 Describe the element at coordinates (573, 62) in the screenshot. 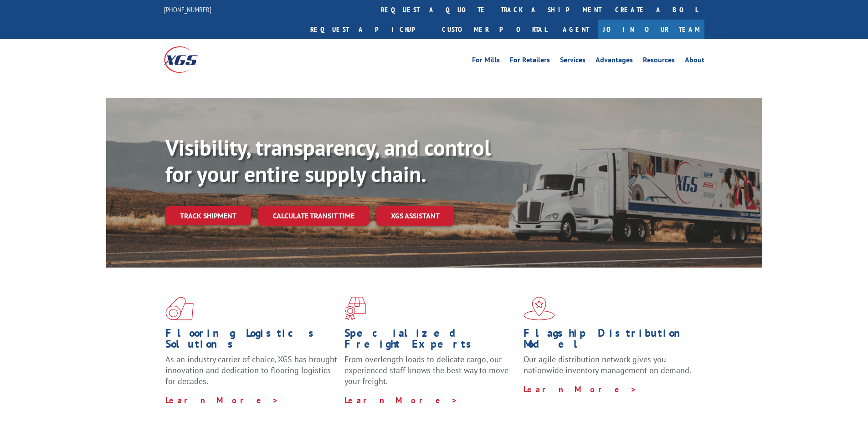

I see `a: Services` at that location.